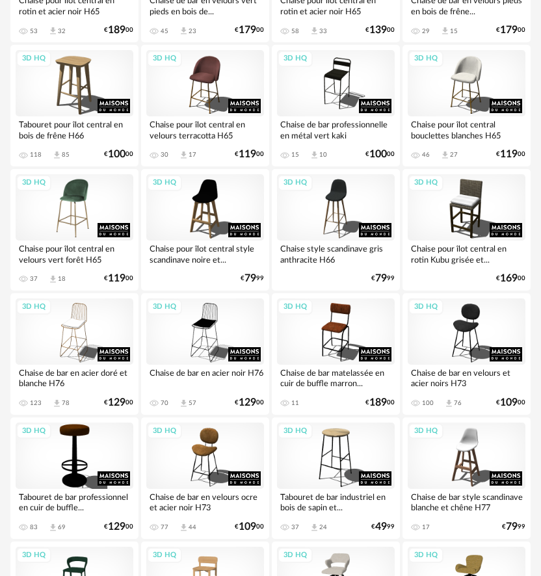 The image size is (541, 576). What do you see at coordinates (116, 154) in the screenshot?
I see `span: 100` at bounding box center [116, 154].